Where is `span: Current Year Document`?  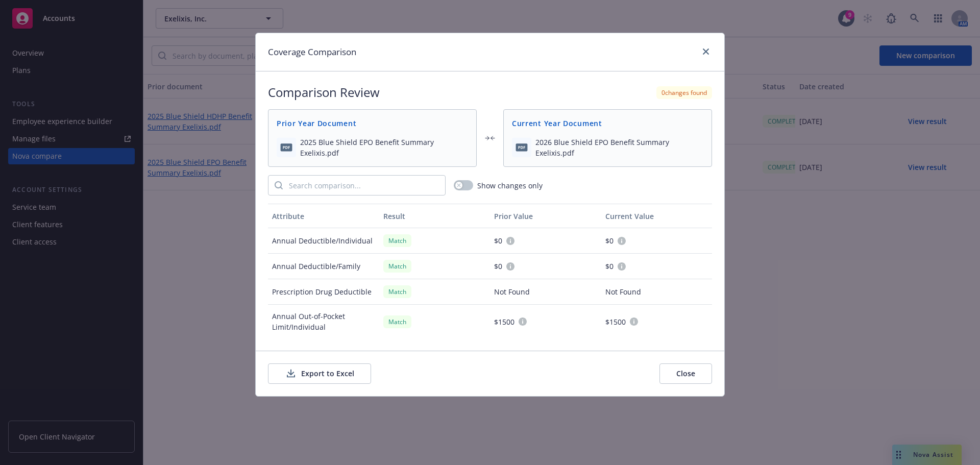
span: Current Year Document is located at coordinates (607, 123).